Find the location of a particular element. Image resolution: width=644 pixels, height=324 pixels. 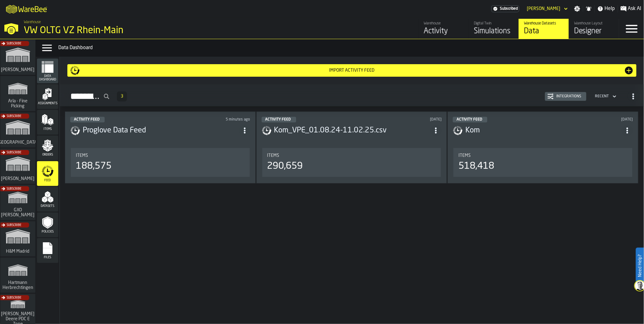

li: menu Items is located at coordinates (48, 123).